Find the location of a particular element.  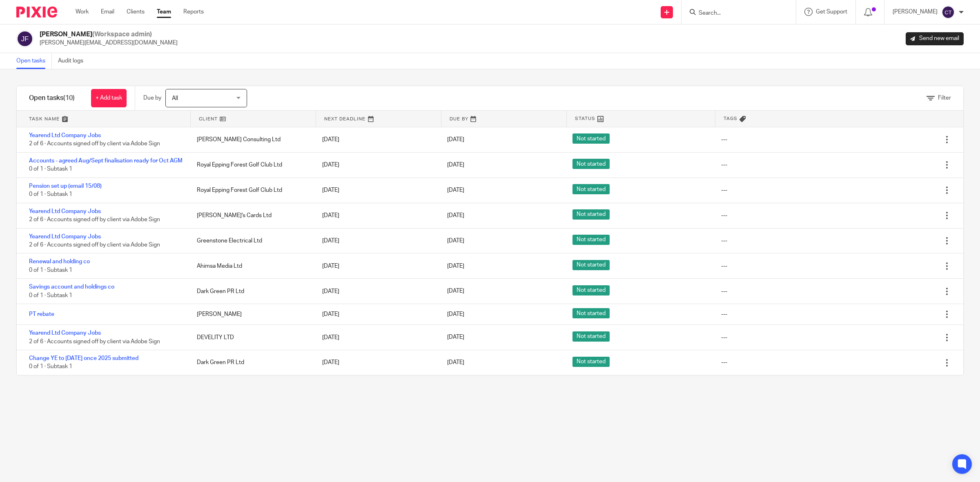

a: Accounts - agreed Aug/Sept finalisation ready for Oct AGM is located at coordinates (106, 161).